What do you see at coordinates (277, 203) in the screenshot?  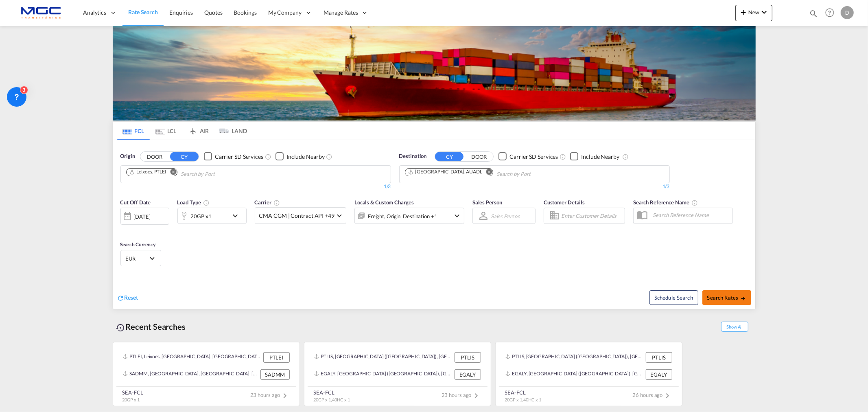 I see `md-icon: The selected Trucker/Carrierwill be displayed in the rate results If the rates are from another f...` at bounding box center [277, 203].